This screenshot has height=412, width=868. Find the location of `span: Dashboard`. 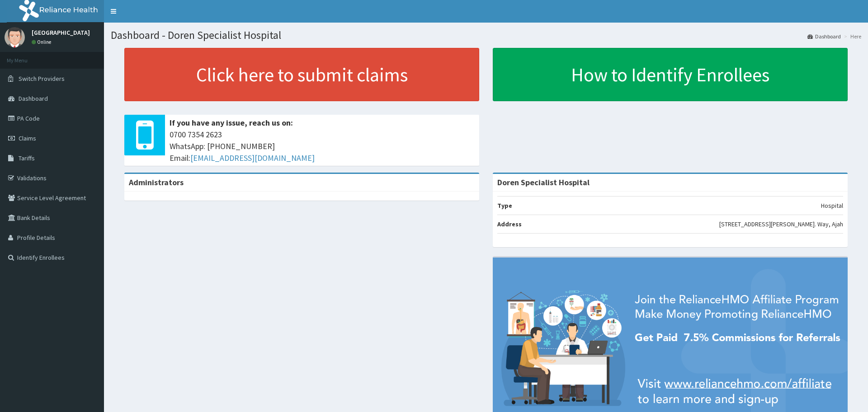

span: Dashboard is located at coordinates (33, 99).